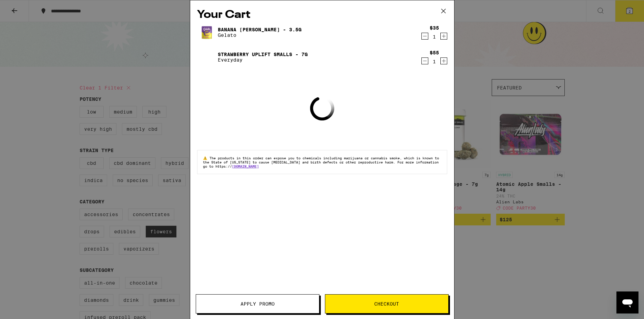 This screenshot has width=644, height=319. I want to click on img: Strawberry Uplift Smalls - 7g, so click(206, 57).